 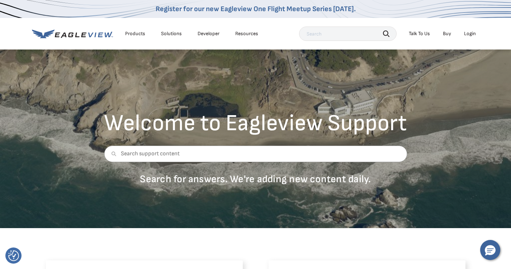 I want to click on div: Products, so click(x=135, y=34).